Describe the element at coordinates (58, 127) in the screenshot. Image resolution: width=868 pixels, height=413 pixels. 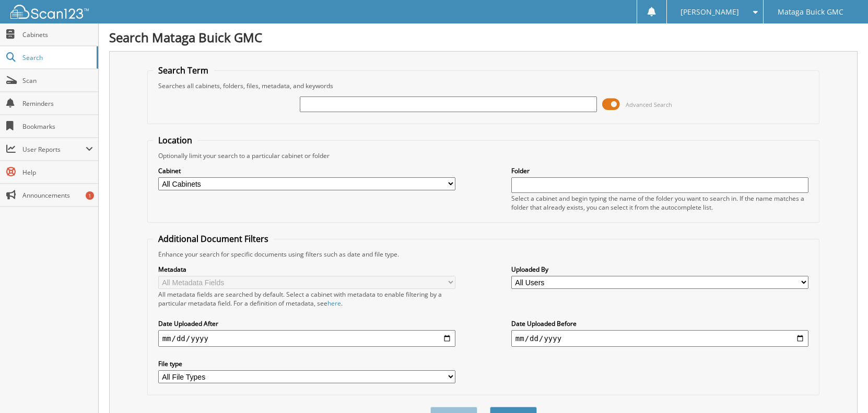
I see `span: Bookmarks` at that location.